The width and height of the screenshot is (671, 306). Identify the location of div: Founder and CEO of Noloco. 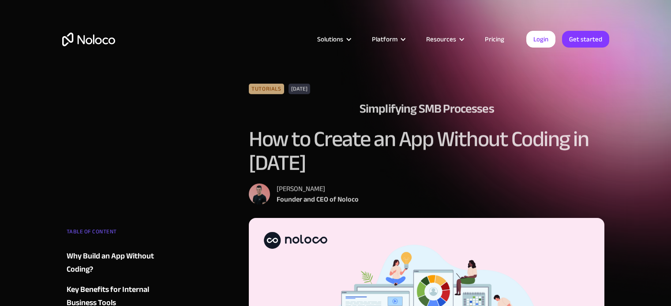
(317, 200).